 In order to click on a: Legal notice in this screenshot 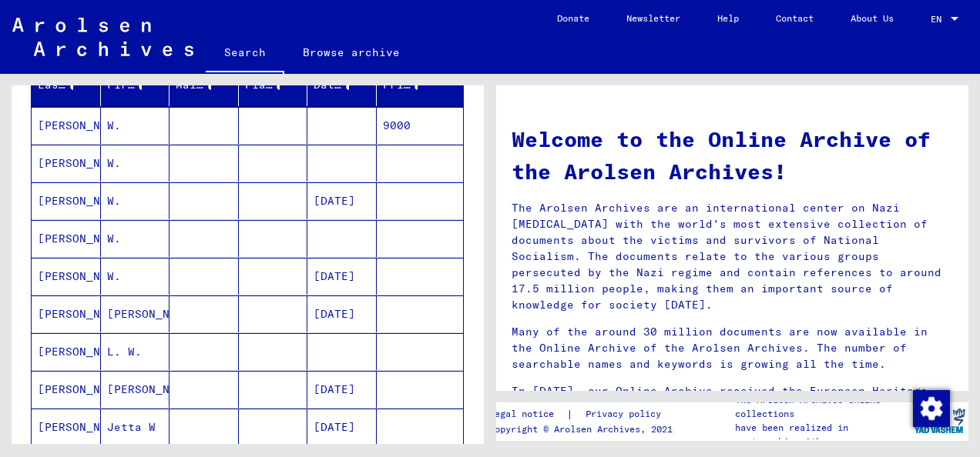, I will do `click(527, 414)`.